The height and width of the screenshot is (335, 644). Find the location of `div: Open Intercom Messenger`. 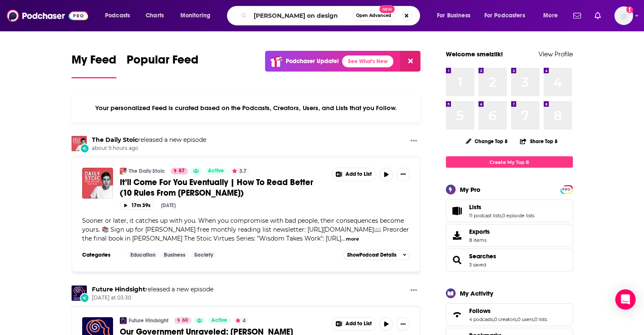

div: Open Intercom Messenger is located at coordinates (626, 299).